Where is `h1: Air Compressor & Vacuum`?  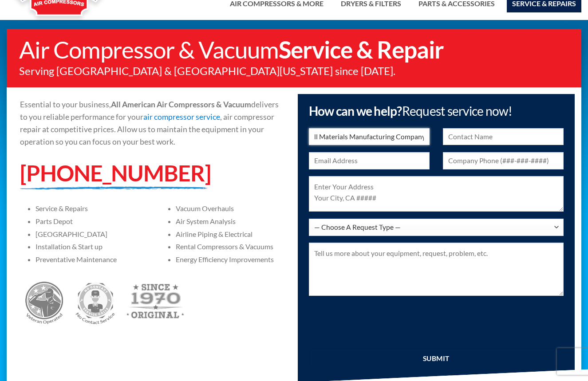 h1: Air Compressor & Vacuum is located at coordinates (295, 49).